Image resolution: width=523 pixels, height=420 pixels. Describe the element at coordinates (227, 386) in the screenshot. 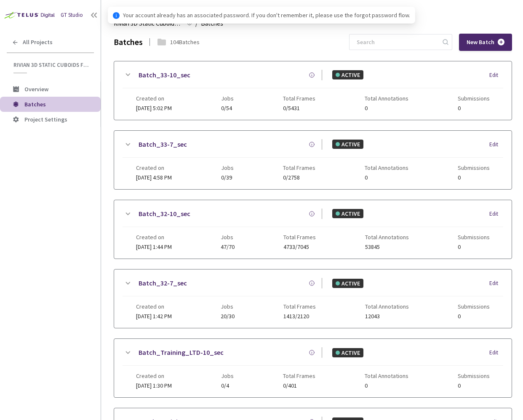

I see `span: 0/4` at that location.